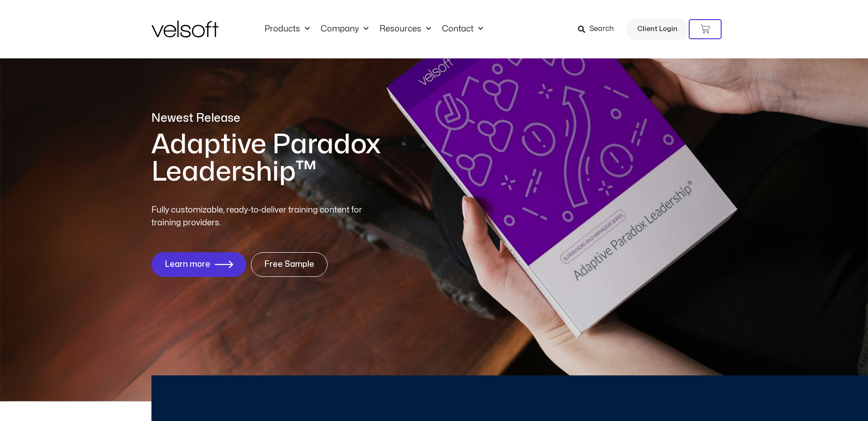 This screenshot has width=868, height=421. I want to click on span: Learn more, so click(188, 265).